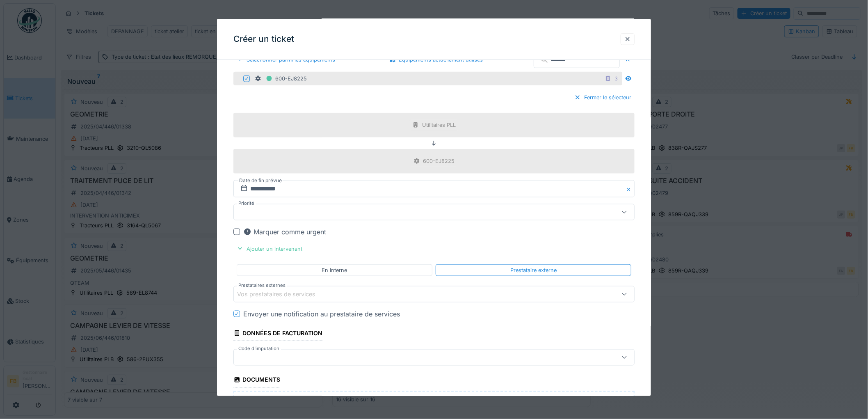  I want to click on div: Vos prestataires de services, so click(282, 294).